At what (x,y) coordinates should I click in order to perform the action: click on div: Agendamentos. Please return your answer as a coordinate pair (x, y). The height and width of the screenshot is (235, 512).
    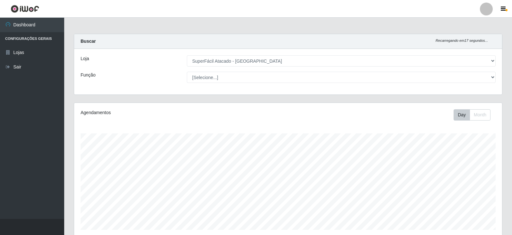
    Looking at the image, I should click on (164, 112).